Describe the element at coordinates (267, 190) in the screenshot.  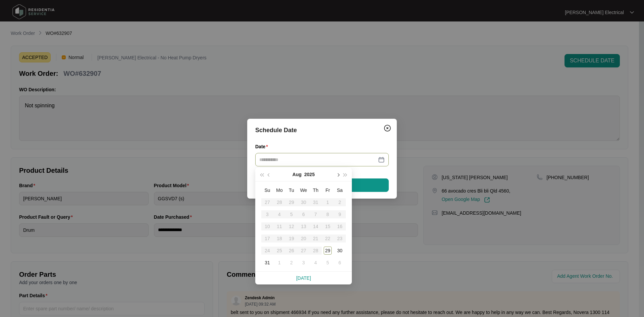
I see `th: Su` at that location.